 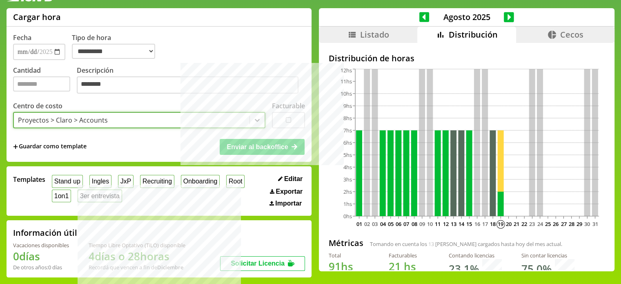 What do you see at coordinates (367, 224) in the screenshot?
I see `text: 02` at bounding box center [367, 224].